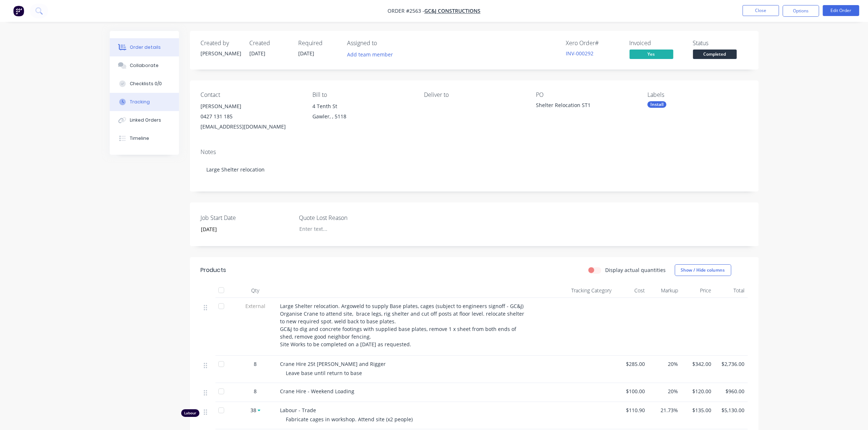  What do you see at coordinates (362, 106) in the screenshot?
I see `div: 4 Tenth St` at bounding box center [362, 106].